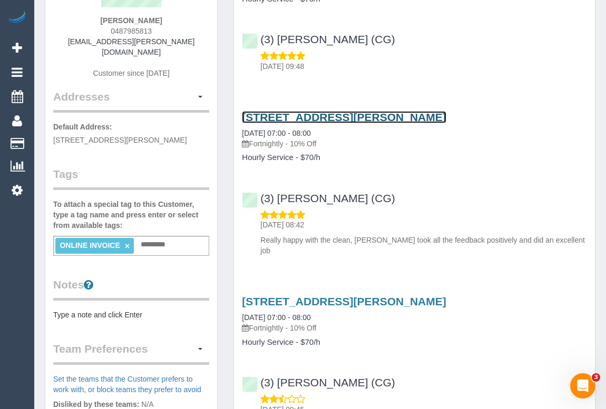 Image resolution: width=606 pixels, height=409 pixels. Describe the element at coordinates (147, 405) in the screenshot. I see `span: N/A` at that location.